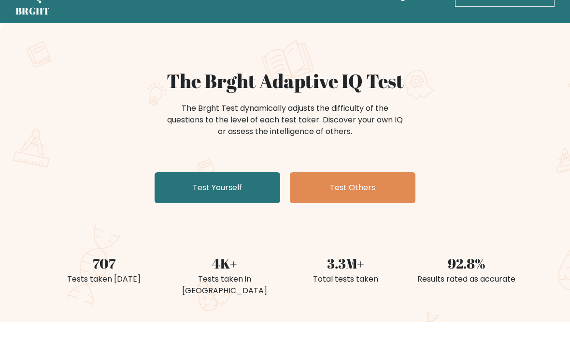 This screenshot has width=570, height=345. Describe the element at coordinates (346, 264) in the screenshot. I see `div: 3.3M+` at that location.